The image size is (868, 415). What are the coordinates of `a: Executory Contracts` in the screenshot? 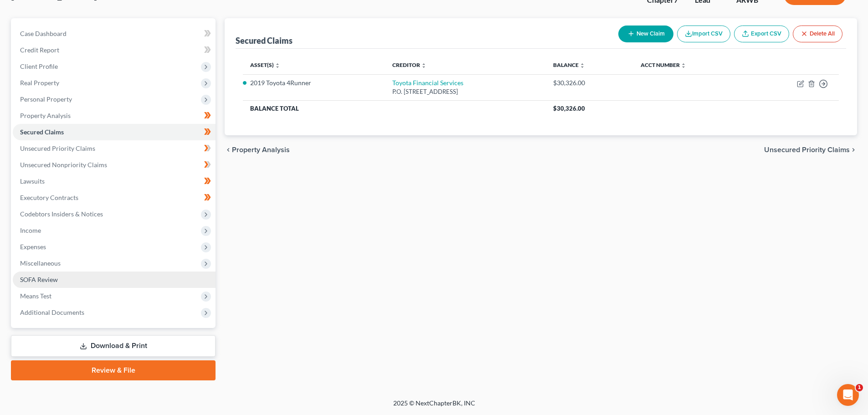 It's located at (114, 198).